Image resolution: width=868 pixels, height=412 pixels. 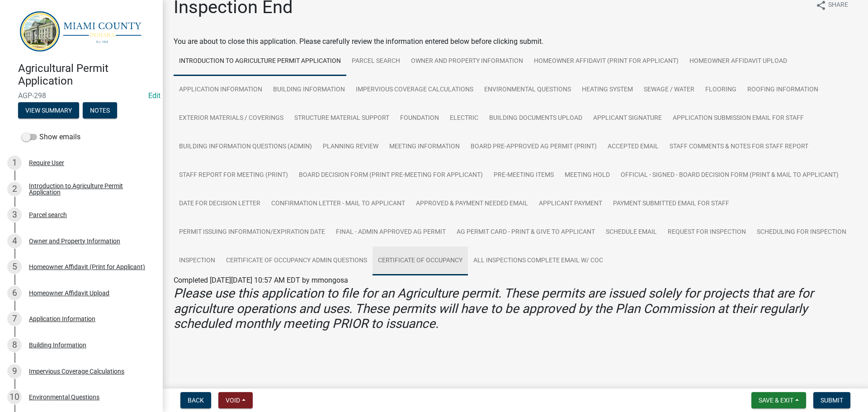 What do you see at coordinates (49, 111) in the screenshot?
I see `wm-modal-confirm: Summary` at bounding box center [49, 111].